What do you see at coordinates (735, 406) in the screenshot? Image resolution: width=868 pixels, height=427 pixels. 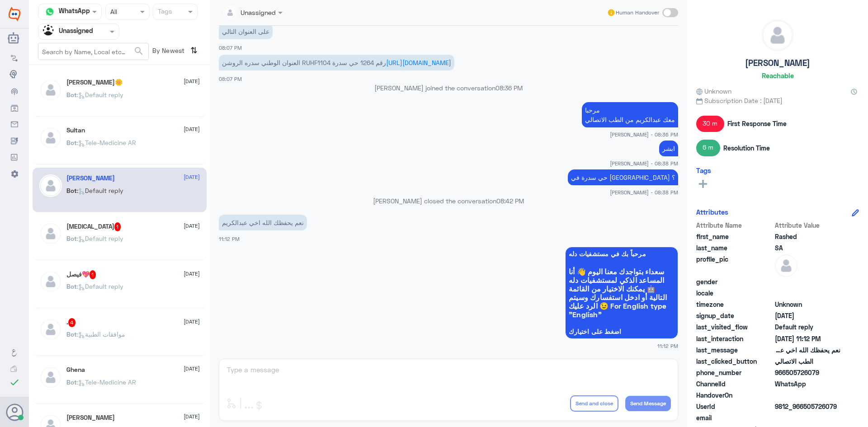 I see `span: UserId` at bounding box center [735, 406].